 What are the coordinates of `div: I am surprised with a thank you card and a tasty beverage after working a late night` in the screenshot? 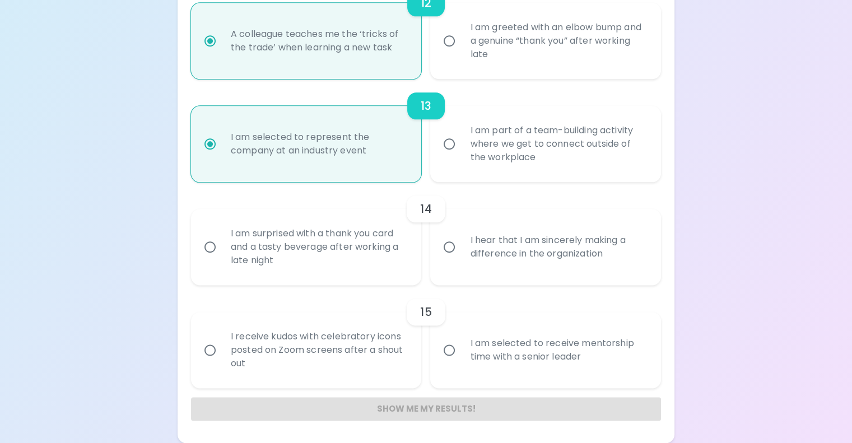 It's located at (319, 247).